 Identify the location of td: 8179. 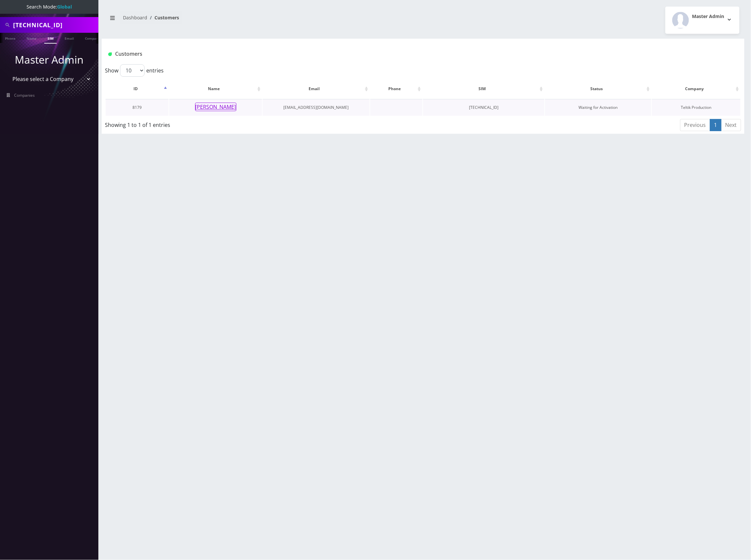
(137, 107).